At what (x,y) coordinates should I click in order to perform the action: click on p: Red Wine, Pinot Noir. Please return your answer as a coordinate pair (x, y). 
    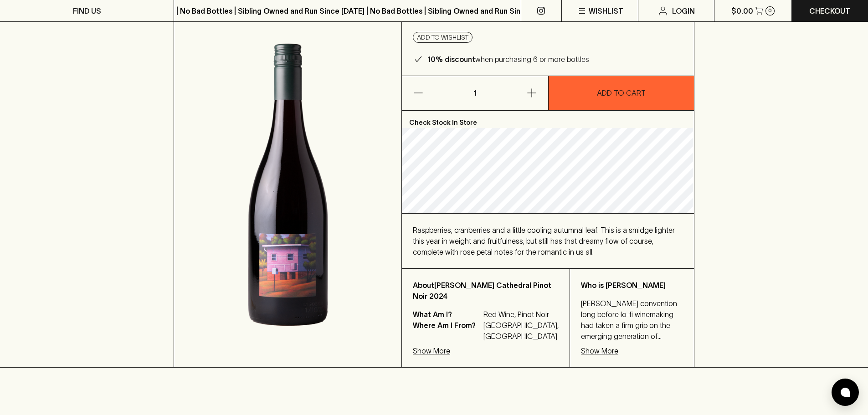
    Looking at the image, I should click on (521, 314).